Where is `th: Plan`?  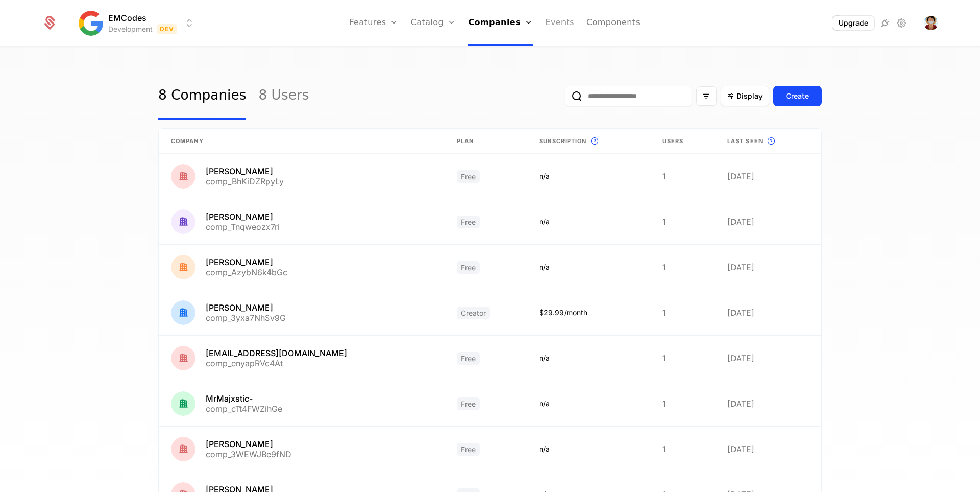
th: Plan is located at coordinates (485, 141).